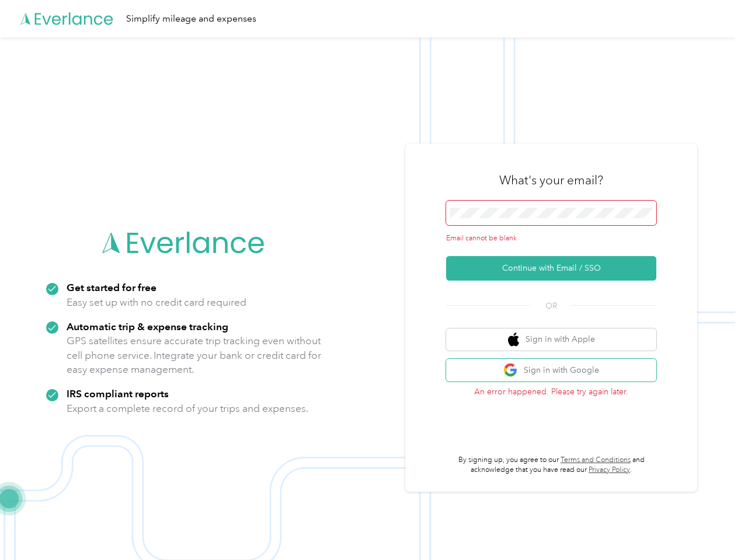 The height and width of the screenshot is (560, 741). Describe the element at coordinates (156, 302) in the screenshot. I see `p: Easy set up with no credit card required` at that location.